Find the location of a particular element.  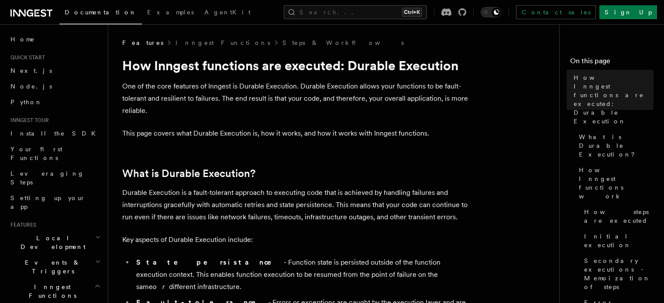

span: Initial execution is located at coordinates (619, 241).